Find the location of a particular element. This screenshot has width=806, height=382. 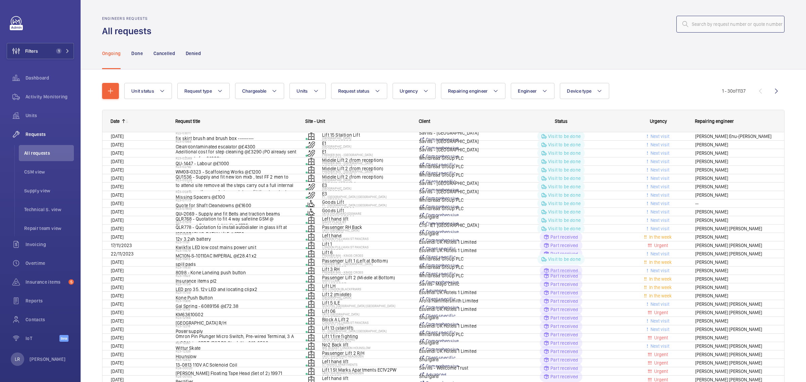

h1: All requests is located at coordinates (129, 31).